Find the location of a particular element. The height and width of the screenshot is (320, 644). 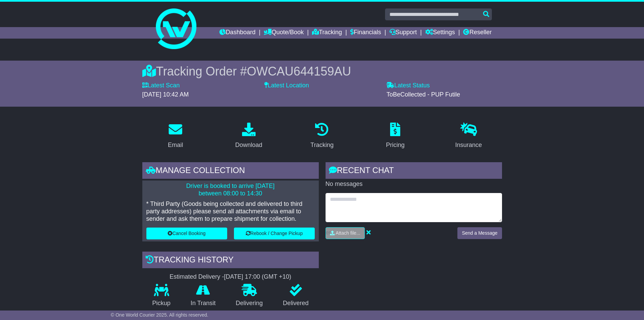

label: Latest Location is located at coordinates (287, 86).